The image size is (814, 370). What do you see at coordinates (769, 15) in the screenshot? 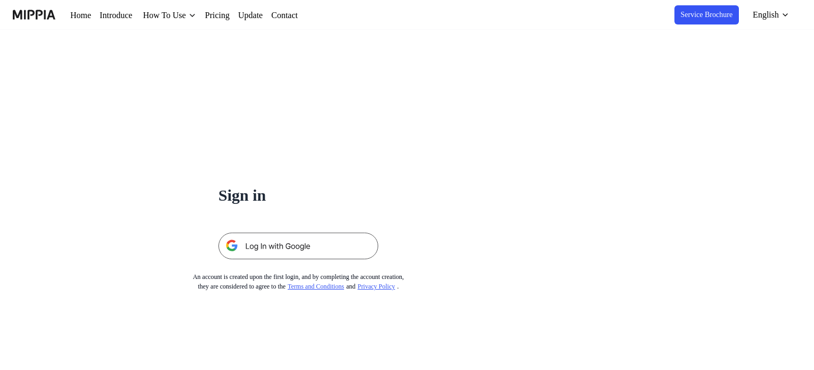
I see `button: English` at bounding box center [769, 15].